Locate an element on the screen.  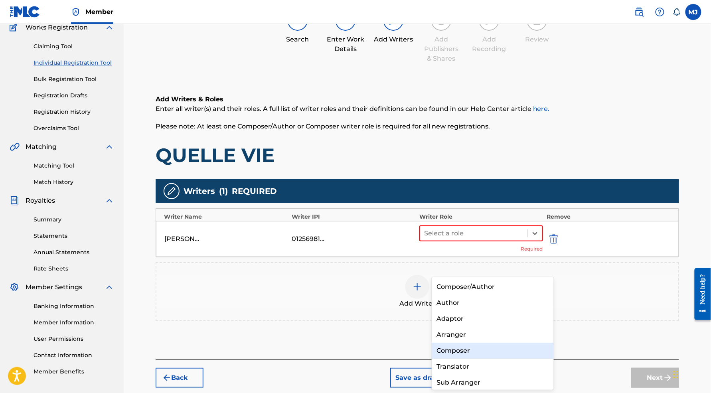
img: help is located at coordinates (660, 12).